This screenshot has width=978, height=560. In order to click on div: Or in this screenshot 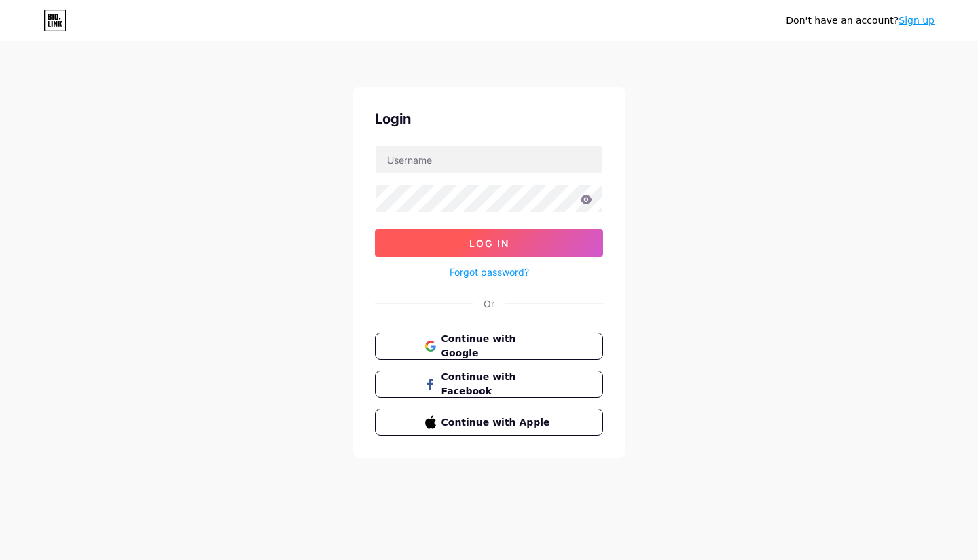, I will do `click(489, 303)`.